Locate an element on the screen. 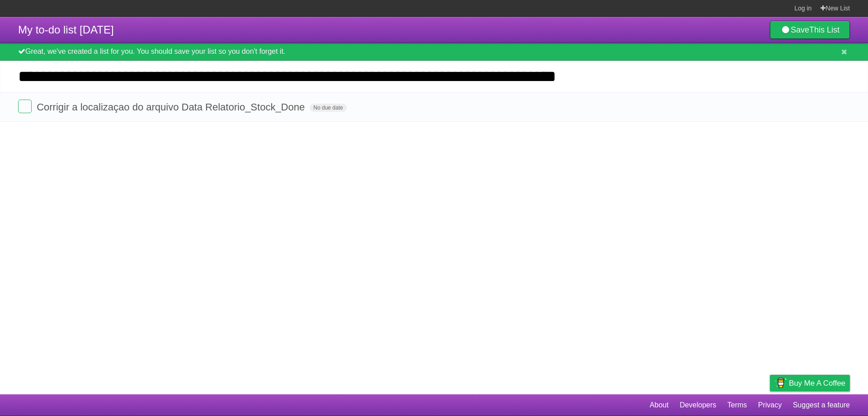  a: Suggest a feature is located at coordinates (822, 405).